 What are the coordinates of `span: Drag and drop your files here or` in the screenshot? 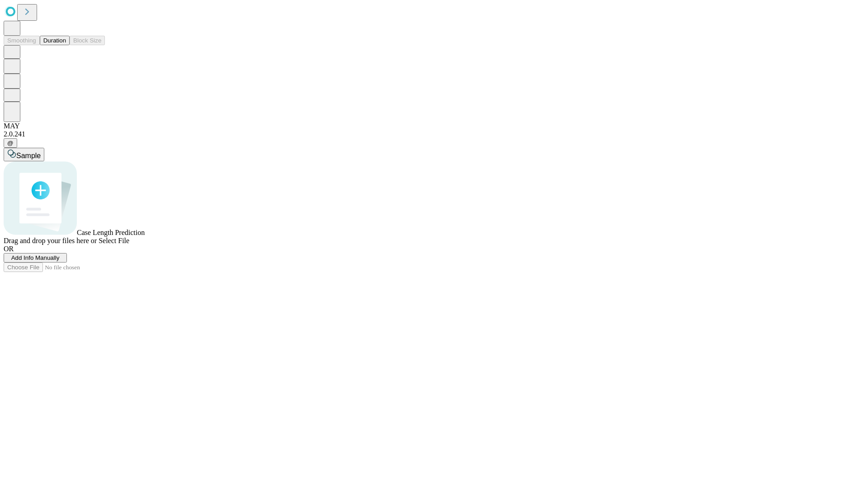 It's located at (50, 241).